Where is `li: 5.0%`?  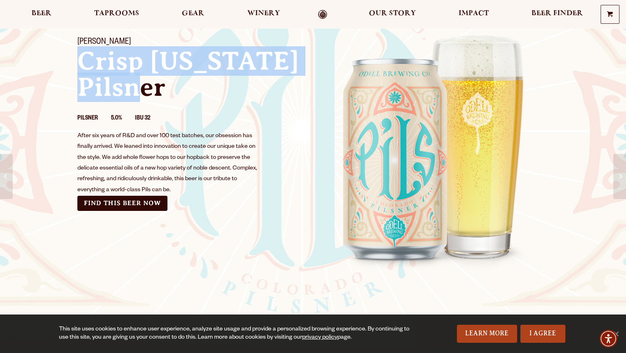
li: 5.0% is located at coordinates (123, 119).